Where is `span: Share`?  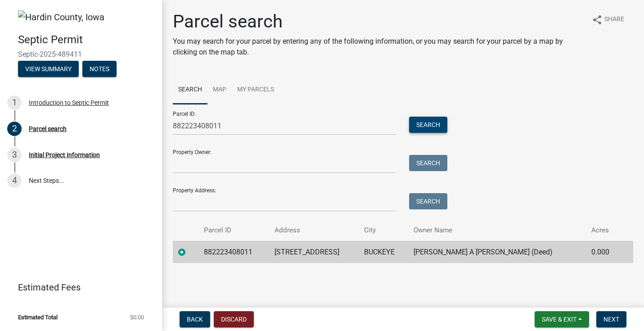
span: Share is located at coordinates (614, 20).